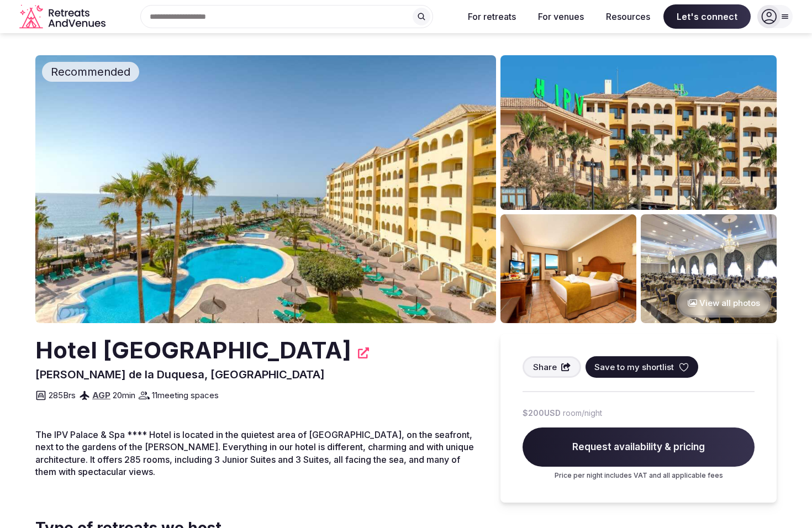  Describe the element at coordinates (266, 189) in the screenshot. I see `img: Venue cover photo` at that location.